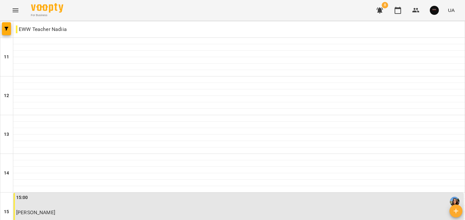  I want to click on h6: 12, so click(6, 96).